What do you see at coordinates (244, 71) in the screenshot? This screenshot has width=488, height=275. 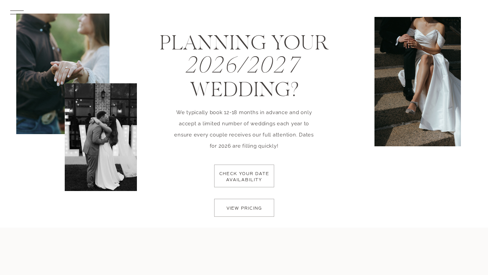 I see `p: Planning your wedding?` at bounding box center [244, 71].